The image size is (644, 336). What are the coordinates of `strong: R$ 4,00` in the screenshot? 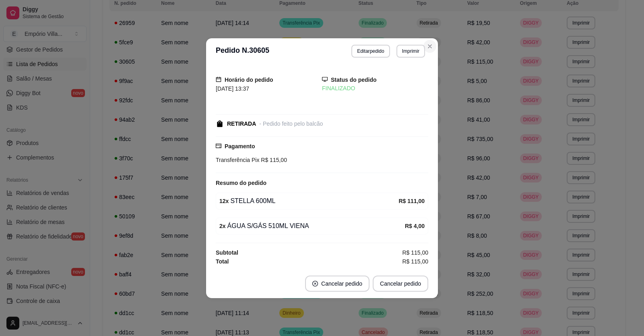 It's located at (415, 226).